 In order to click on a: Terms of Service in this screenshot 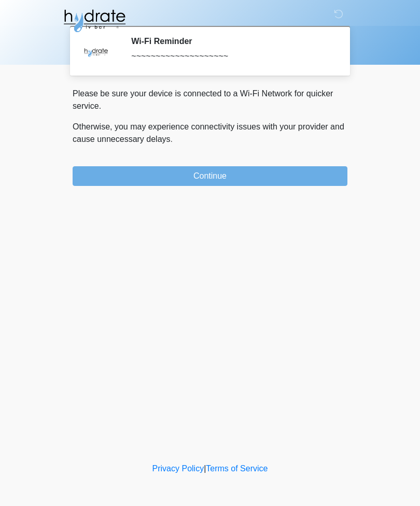, I will do `click(236, 468)`.